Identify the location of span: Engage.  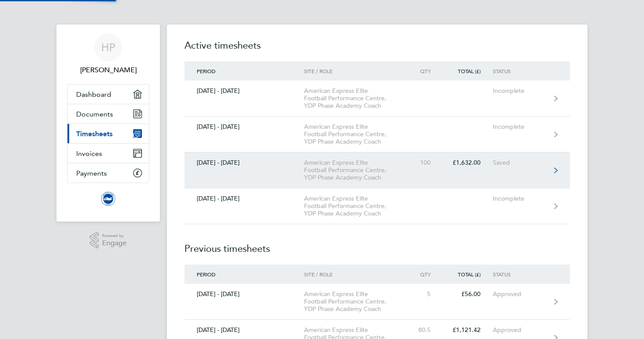
(114, 243).